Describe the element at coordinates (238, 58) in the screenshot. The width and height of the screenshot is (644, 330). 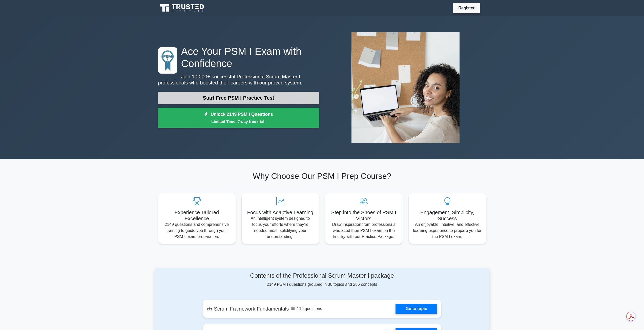
I see `h1: Ace Your PSM I Exam with Confidence` at that location.